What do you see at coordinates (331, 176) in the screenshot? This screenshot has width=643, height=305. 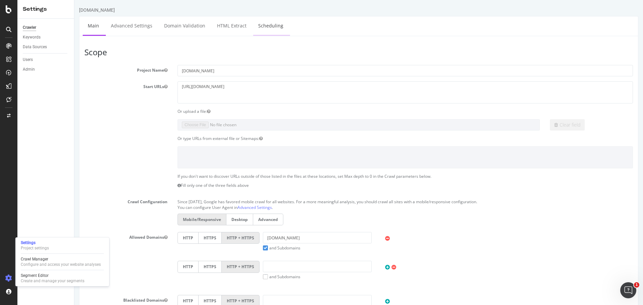 I see `p: If you don't want to discover URLs outside of those listed in the files at these locations, set M...` at bounding box center [331, 176].